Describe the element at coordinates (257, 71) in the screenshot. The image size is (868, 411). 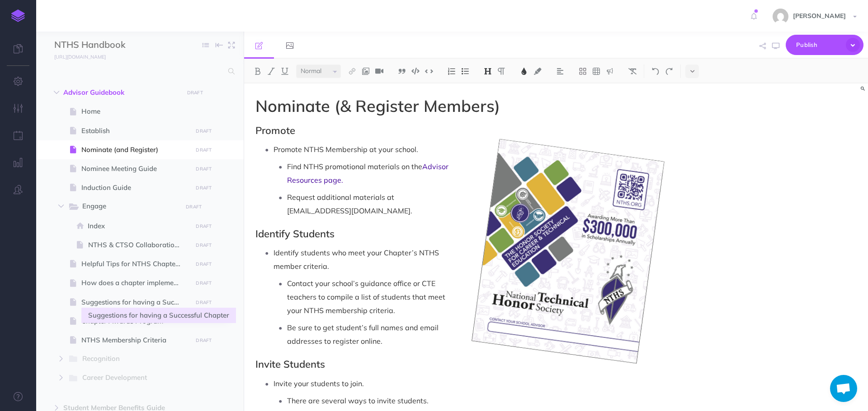
I see `img: Bold button` at that location.